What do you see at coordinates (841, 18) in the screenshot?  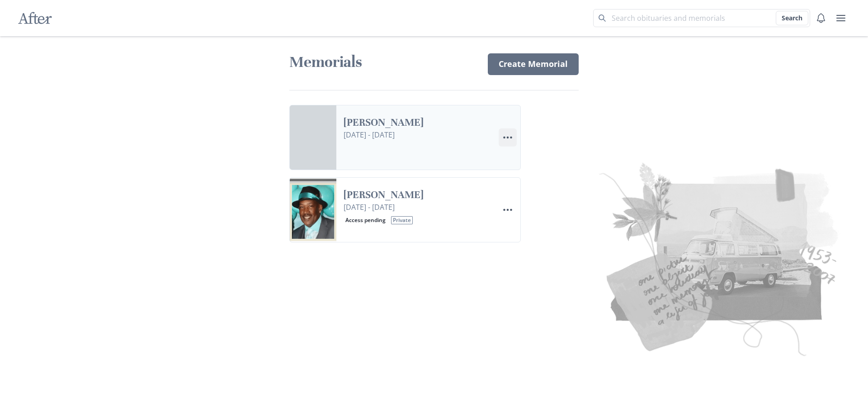 I see `button: user menu` at bounding box center [841, 18].